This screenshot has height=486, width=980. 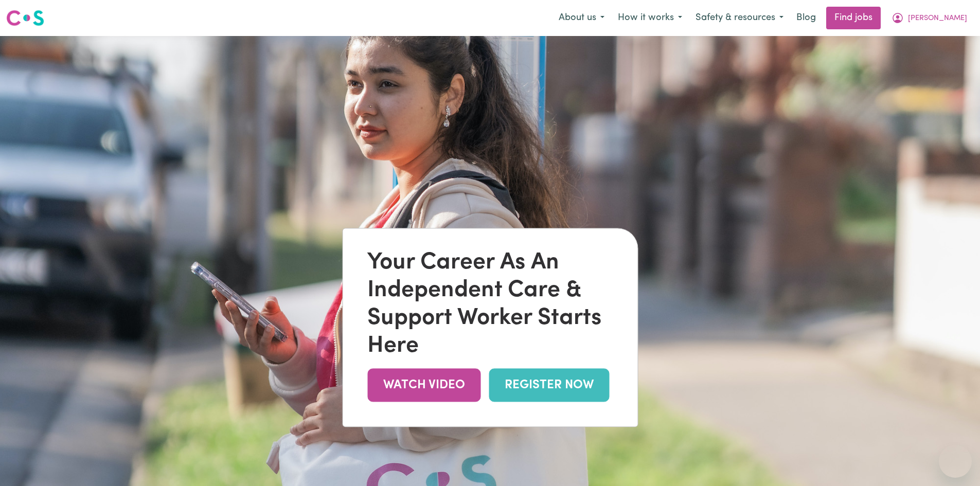 What do you see at coordinates (853, 18) in the screenshot?
I see `a: Find jobs` at bounding box center [853, 18].